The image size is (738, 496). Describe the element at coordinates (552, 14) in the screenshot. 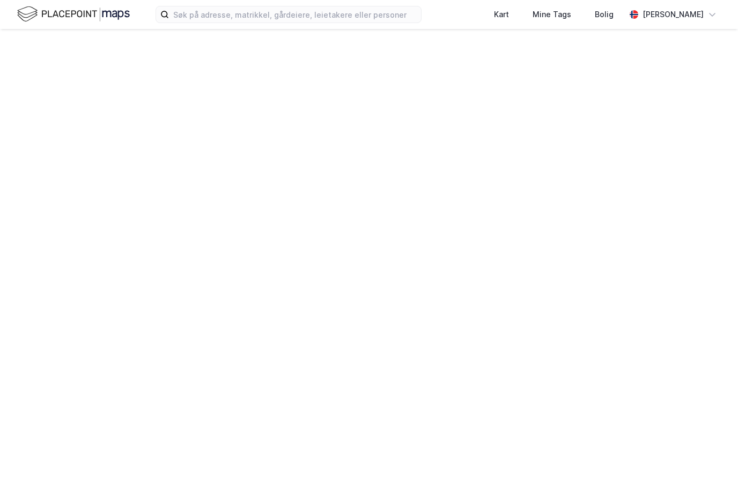

I see `div: Mine Tags` at that location.